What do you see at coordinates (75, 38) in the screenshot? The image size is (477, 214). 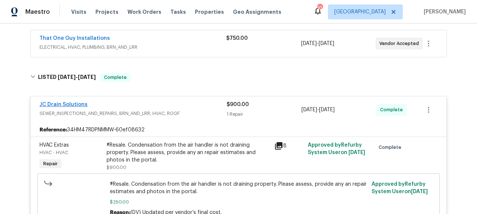 I see `a: That One Guy Installations` at bounding box center [75, 38].